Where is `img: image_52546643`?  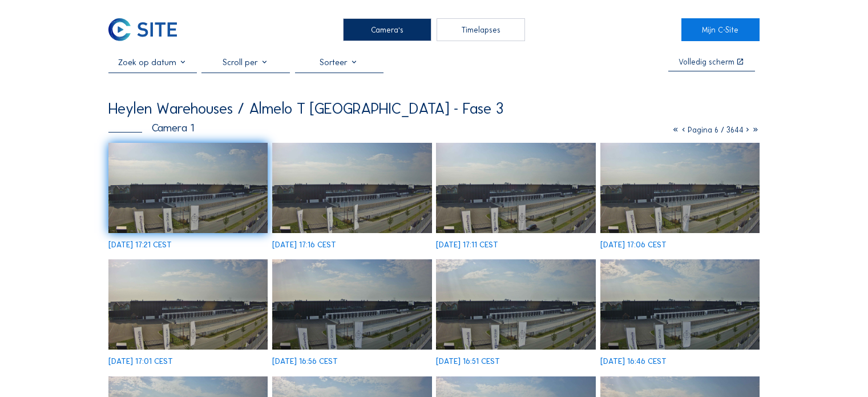
img: image_52546643 is located at coordinates (515, 188).